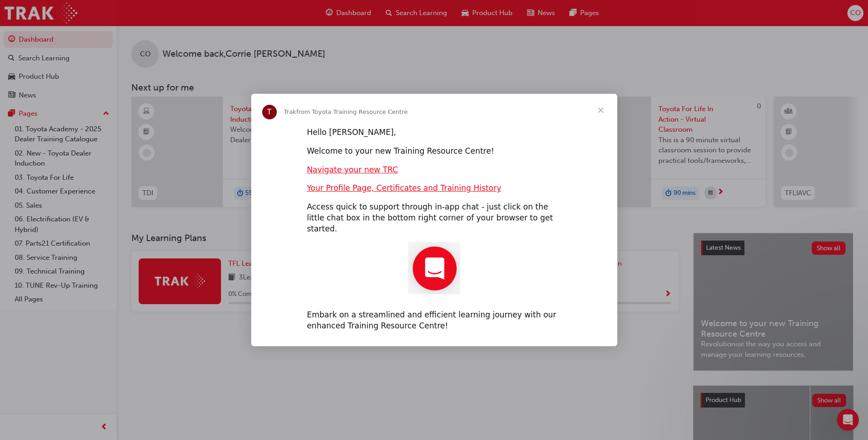 Image resolution: width=868 pixels, height=440 pixels. What do you see at coordinates (434, 152) in the screenshot?
I see `div: Welcome to your new Training Resource Centre!` at bounding box center [434, 152].